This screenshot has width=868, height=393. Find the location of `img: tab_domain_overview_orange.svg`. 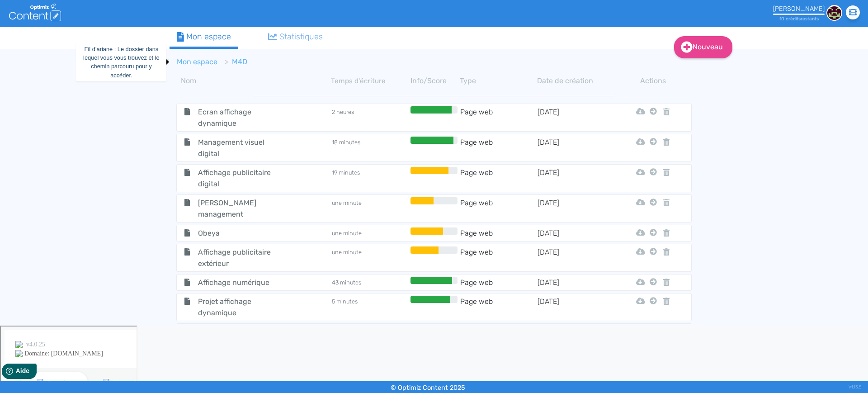

img: tab_domain_overview_orange.svg is located at coordinates (41, 56).